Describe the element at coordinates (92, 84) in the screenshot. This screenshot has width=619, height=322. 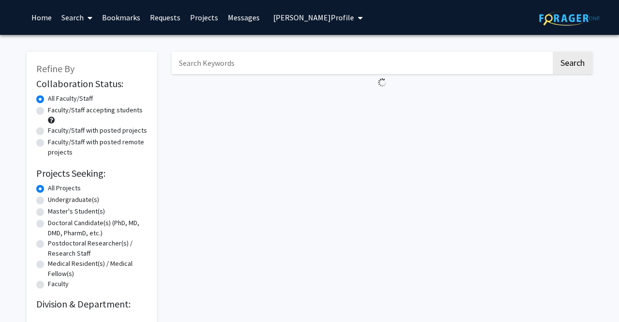
I see `h2: Collaboration Status:` at that location.